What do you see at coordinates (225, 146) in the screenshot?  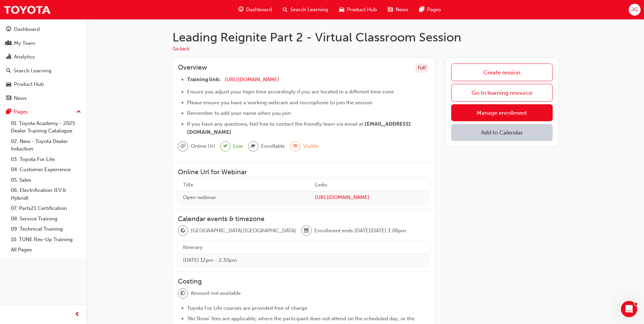 I see `span: tick-icon` at bounding box center [225, 146].